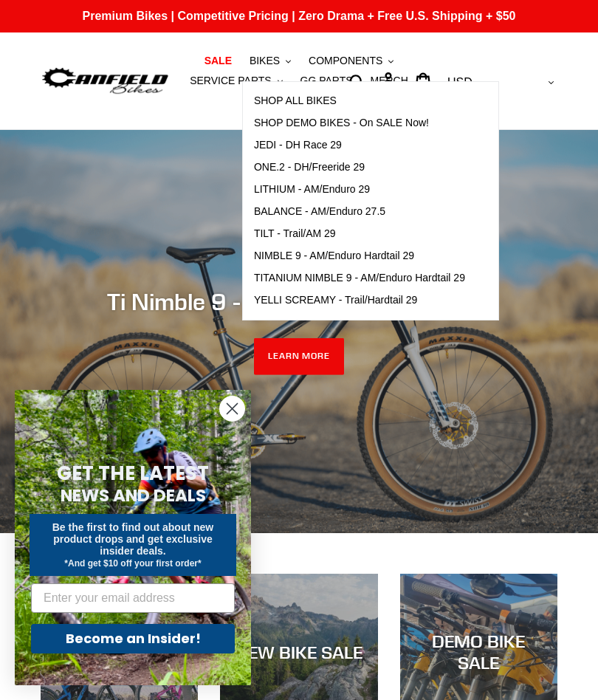  I want to click on button: COMPONENTS, so click(350, 61).